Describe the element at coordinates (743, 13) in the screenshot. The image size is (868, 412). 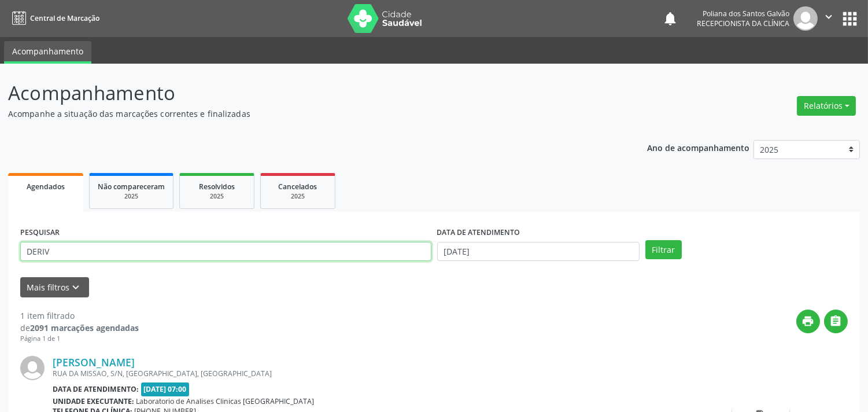
I see `div: Poliana dos Santos Galvão` at that location.